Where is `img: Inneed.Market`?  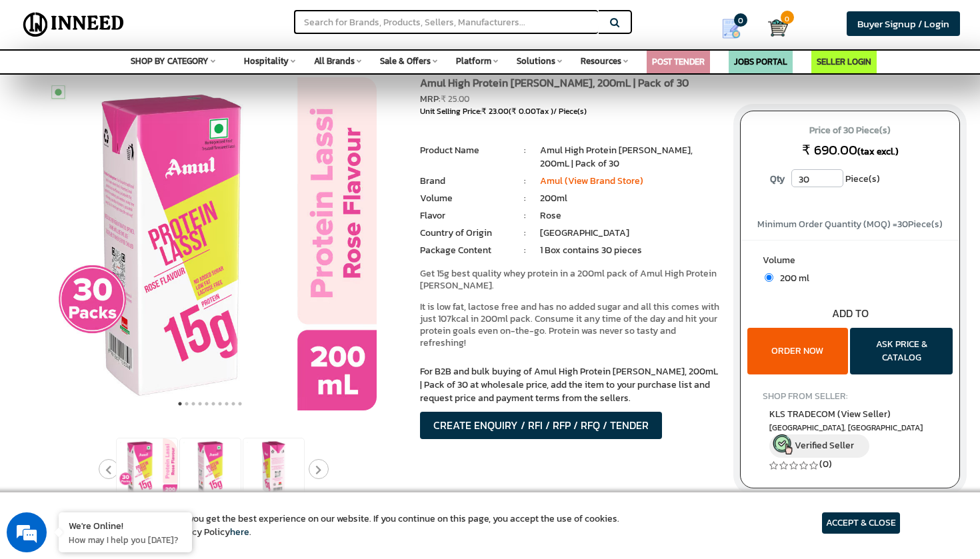
img: Inneed.Market is located at coordinates (73, 25).